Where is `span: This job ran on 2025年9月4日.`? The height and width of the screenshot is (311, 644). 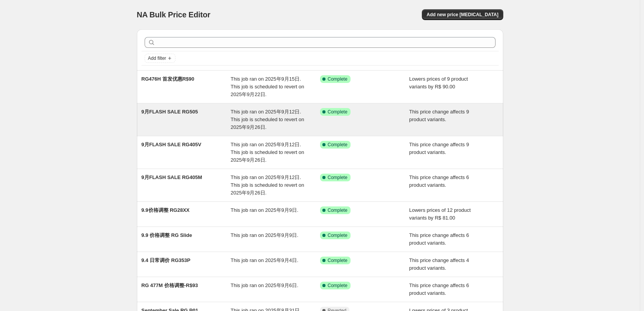 span: This job ran on 2025年9月4日. is located at coordinates (265, 260).